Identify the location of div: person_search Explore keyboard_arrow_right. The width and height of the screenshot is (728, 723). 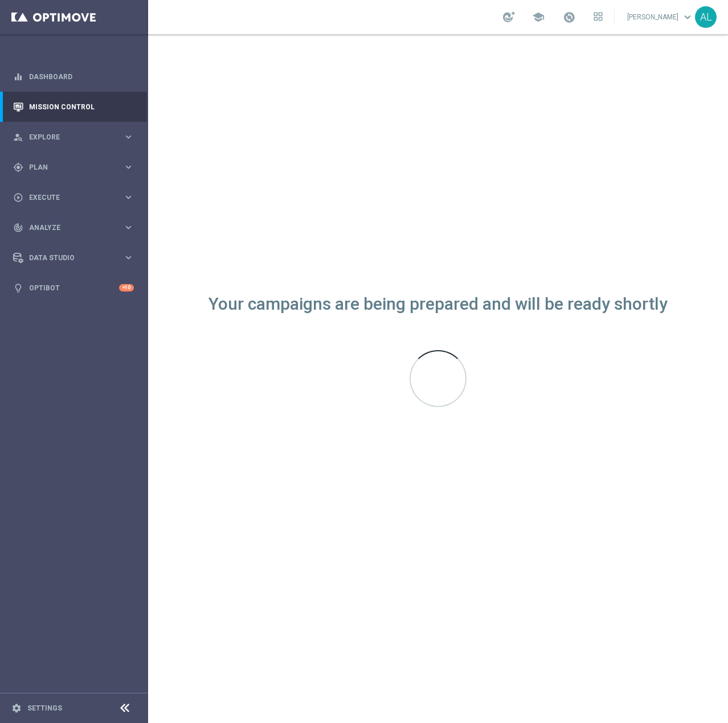
(73, 137).